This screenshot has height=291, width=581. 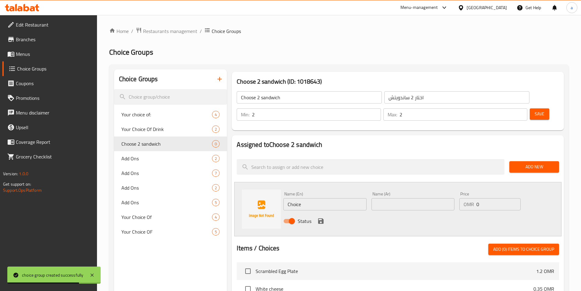 I want to click on span: Branches, so click(x=54, y=39).